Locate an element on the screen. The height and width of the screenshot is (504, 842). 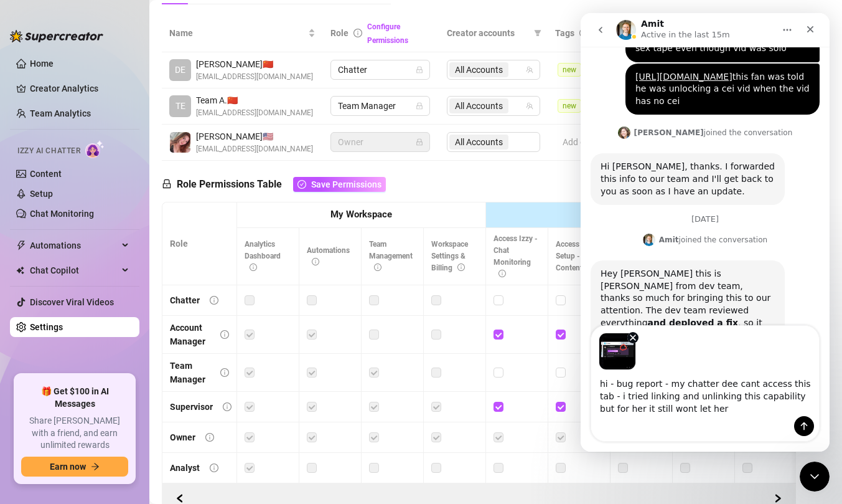
a: Home is located at coordinates (42, 64).